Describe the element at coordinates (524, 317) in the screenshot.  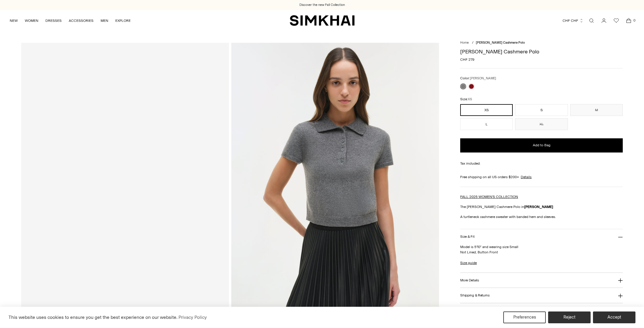
I see `button: Preferences` at that location.